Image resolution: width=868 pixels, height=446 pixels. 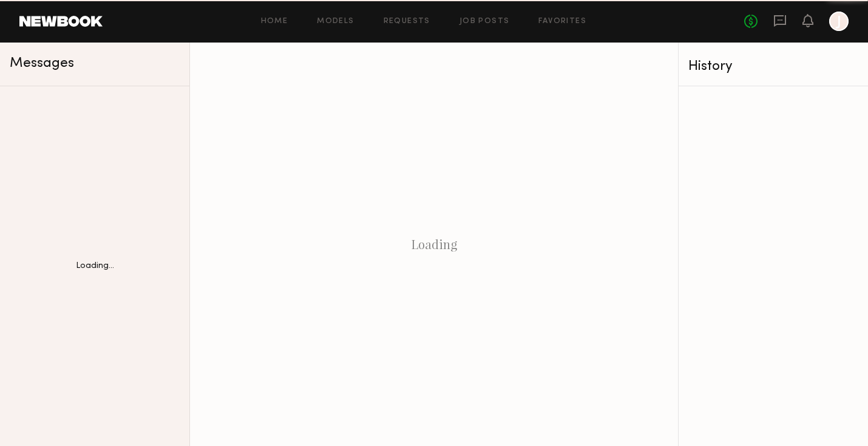 What do you see at coordinates (839, 21) in the screenshot?
I see `a: J` at bounding box center [839, 21].